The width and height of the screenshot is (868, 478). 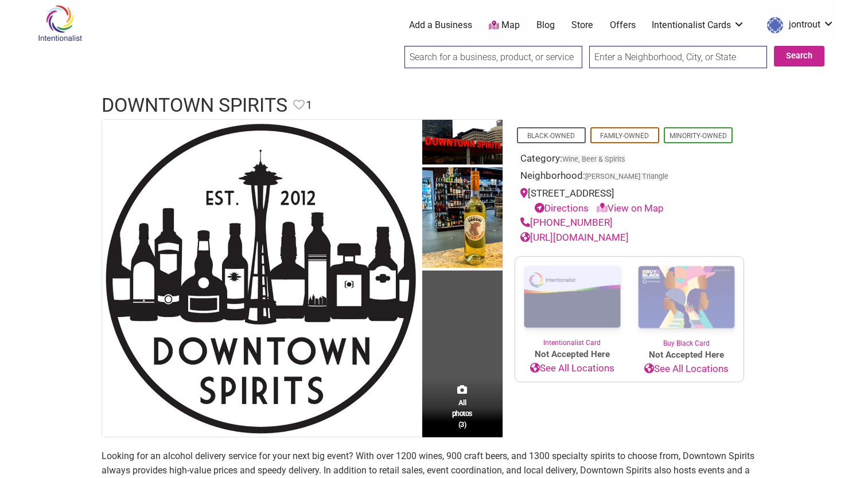 I want to click on div: Category:, so click(x=629, y=160).